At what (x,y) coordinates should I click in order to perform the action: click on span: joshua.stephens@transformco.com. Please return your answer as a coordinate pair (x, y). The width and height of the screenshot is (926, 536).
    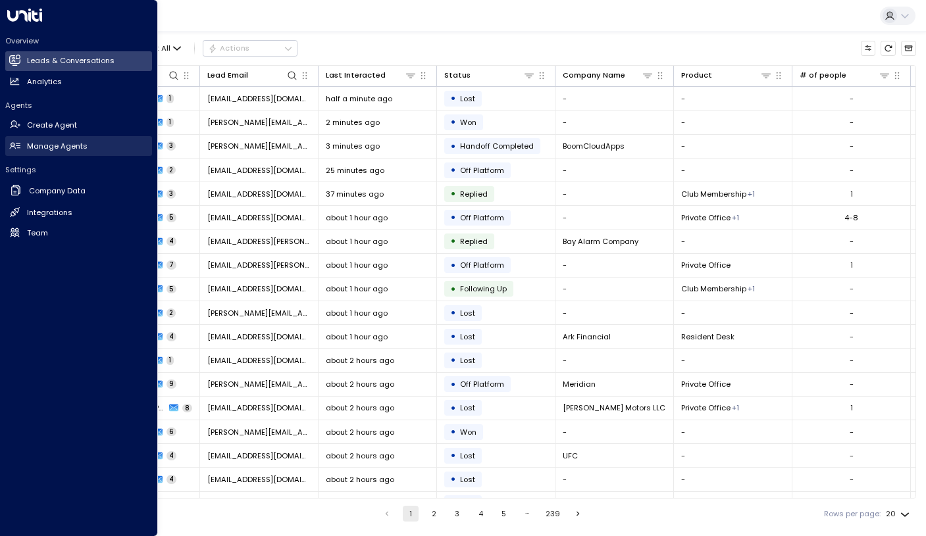
    Looking at the image, I should click on (259, 503).